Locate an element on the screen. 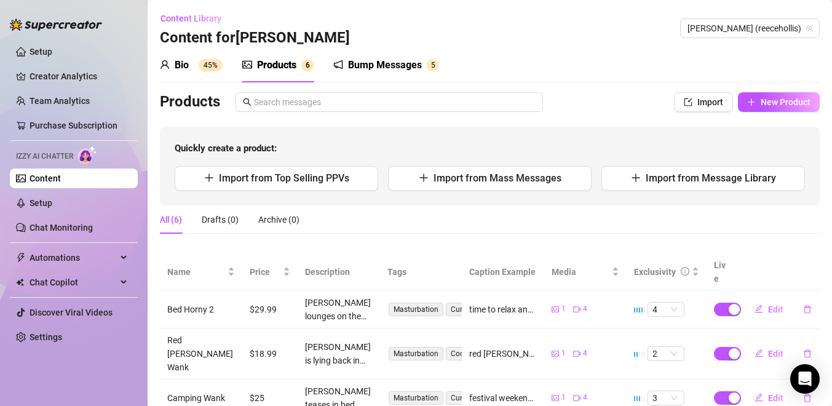 The image size is (832, 406). td: $18.99 is located at coordinates (270, 353).